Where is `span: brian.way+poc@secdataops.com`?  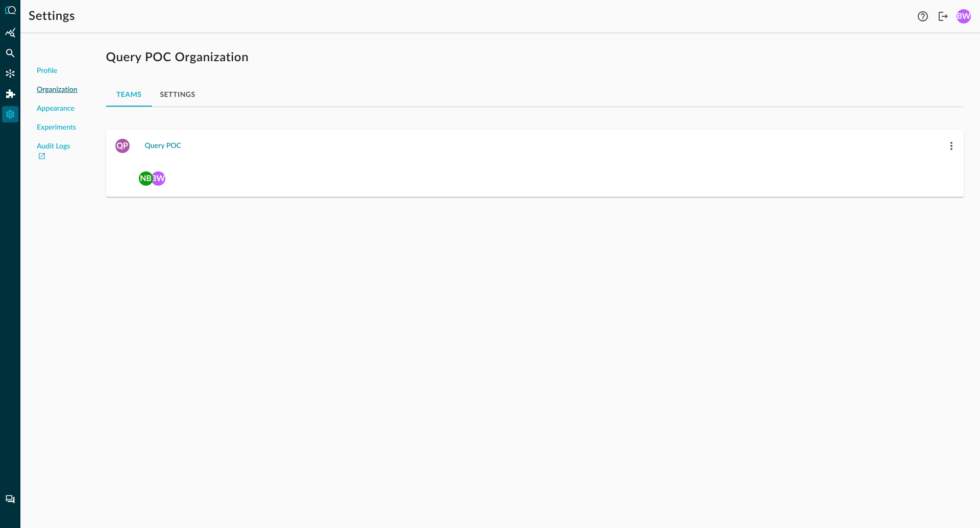
span: brian.way+poc@secdataops.com is located at coordinates (158, 178).